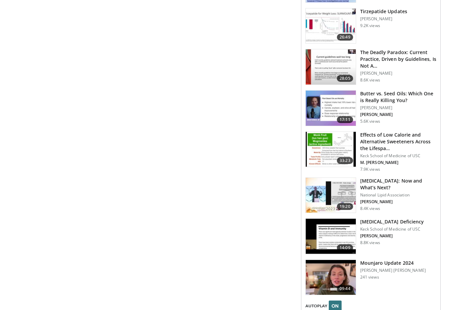 The width and height of the screenshot is (462, 310). What do you see at coordinates (345, 207) in the screenshot?
I see `span: 19:20` at bounding box center [345, 207].